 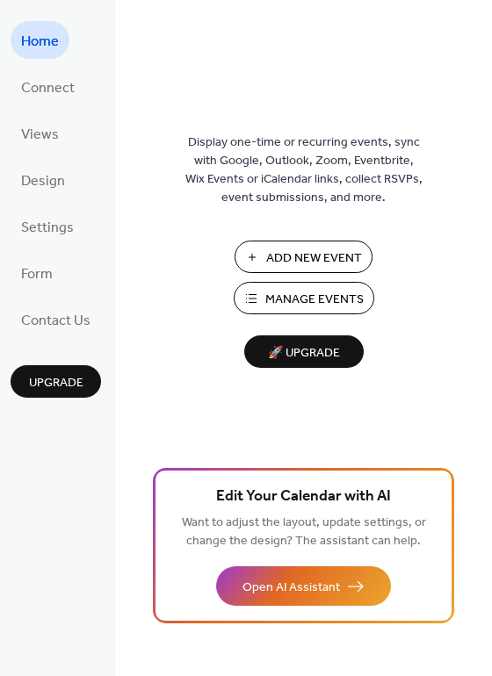 What do you see at coordinates (37, 274) in the screenshot?
I see `span: Form` at bounding box center [37, 274].